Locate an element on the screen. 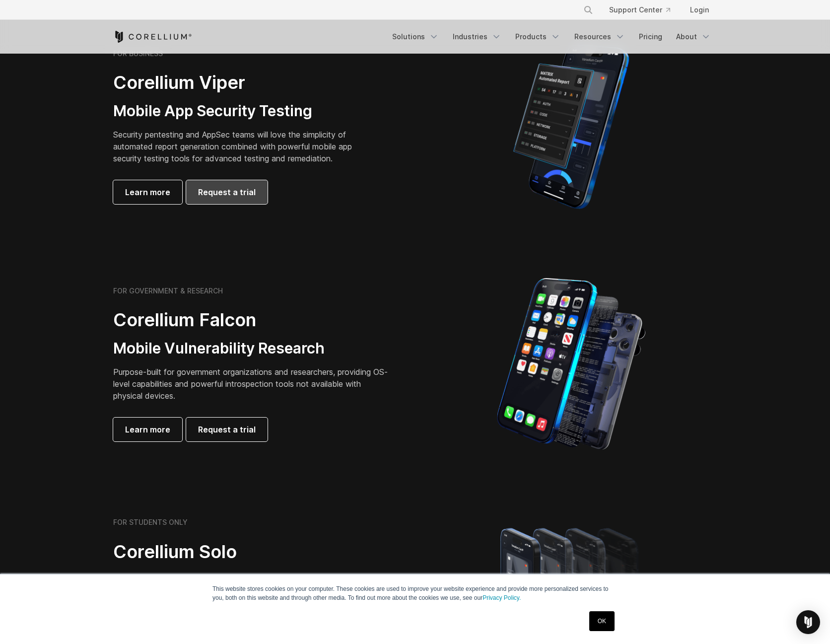  p: Security pentesting and AppSec teams will love the simplicity of automated report generation comb... is located at coordinates (241, 146).